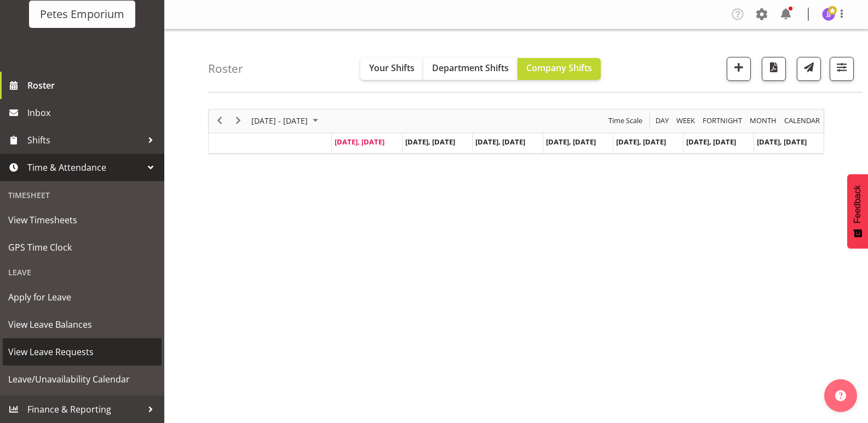 The height and width of the screenshot is (423, 868). What do you see at coordinates (802, 120) in the screenshot?
I see `span: calendar` at bounding box center [802, 120].